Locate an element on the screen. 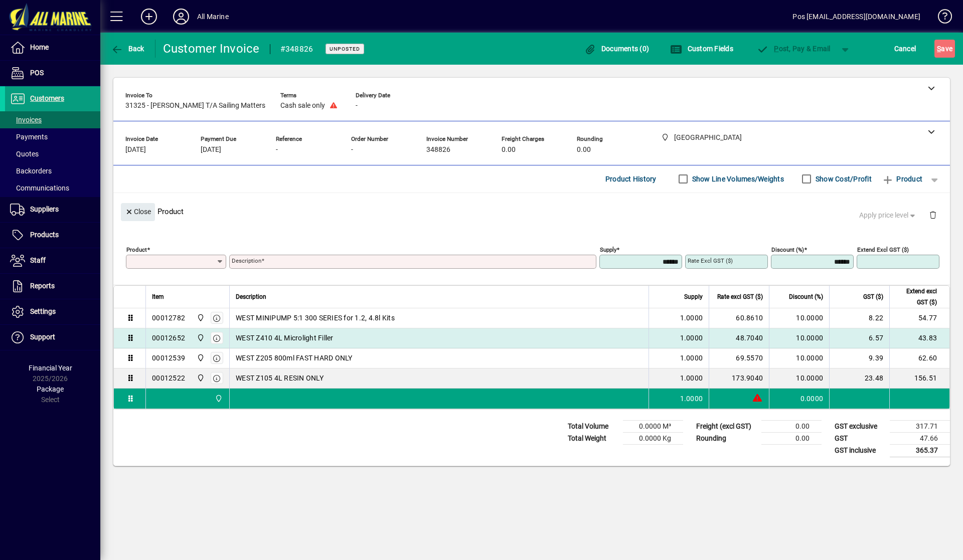 This screenshot has width=963, height=560. mat-label: Supply is located at coordinates (608, 249).